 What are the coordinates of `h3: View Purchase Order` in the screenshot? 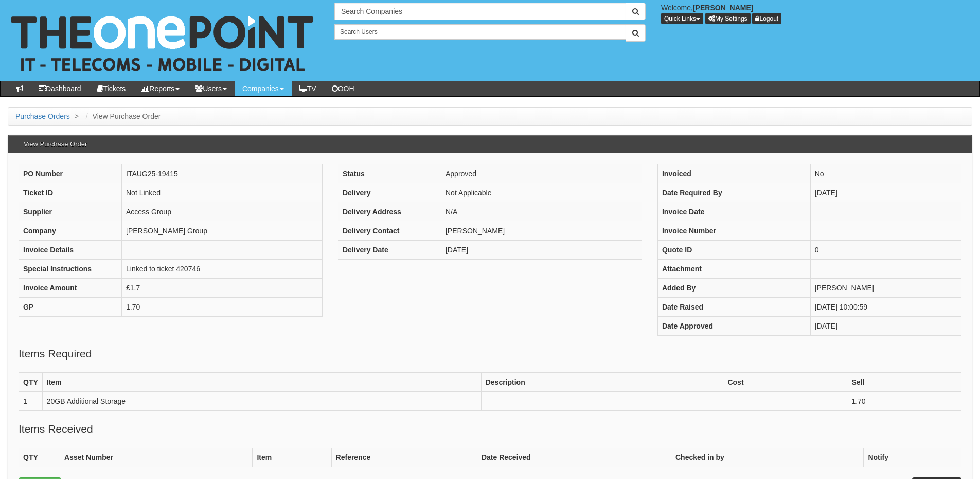 It's located at (55, 144).